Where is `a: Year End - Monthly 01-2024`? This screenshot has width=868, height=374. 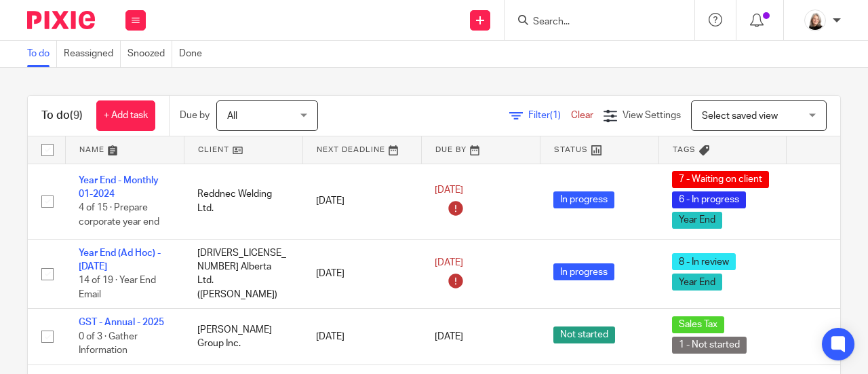
a: Year End - Monthly 01-2024 is located at coordinates (119, 187).